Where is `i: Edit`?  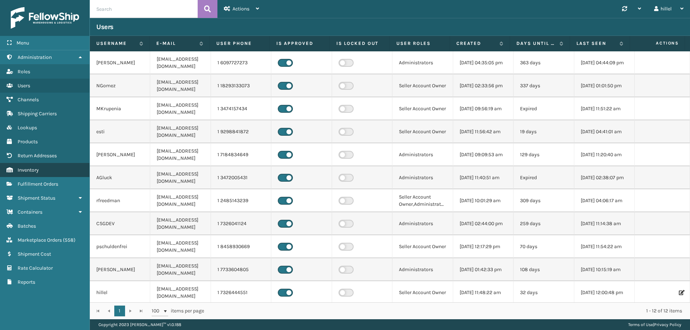 i: Edit is located at coordinates (681, 293).